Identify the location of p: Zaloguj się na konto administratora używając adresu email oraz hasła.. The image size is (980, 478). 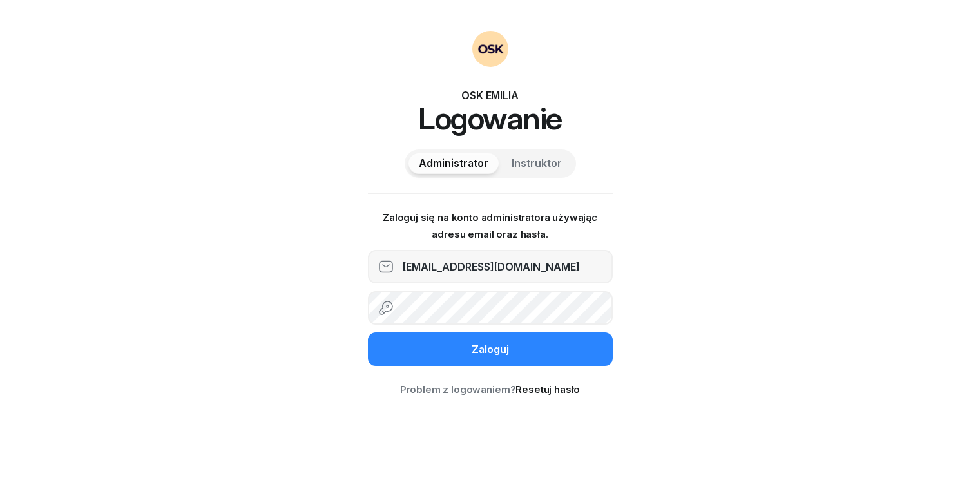
(490, 226).